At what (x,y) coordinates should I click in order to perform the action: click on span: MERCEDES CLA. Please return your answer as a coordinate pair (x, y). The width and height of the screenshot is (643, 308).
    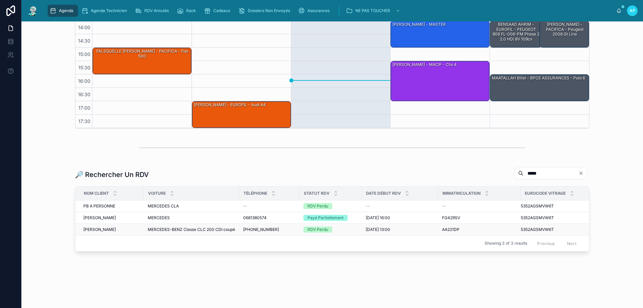
    Looking at the image, I should click on (163, 206).